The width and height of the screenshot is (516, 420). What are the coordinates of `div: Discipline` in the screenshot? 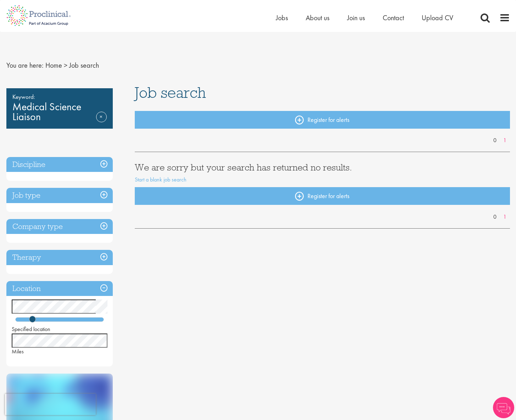 It's located at (60, 164).